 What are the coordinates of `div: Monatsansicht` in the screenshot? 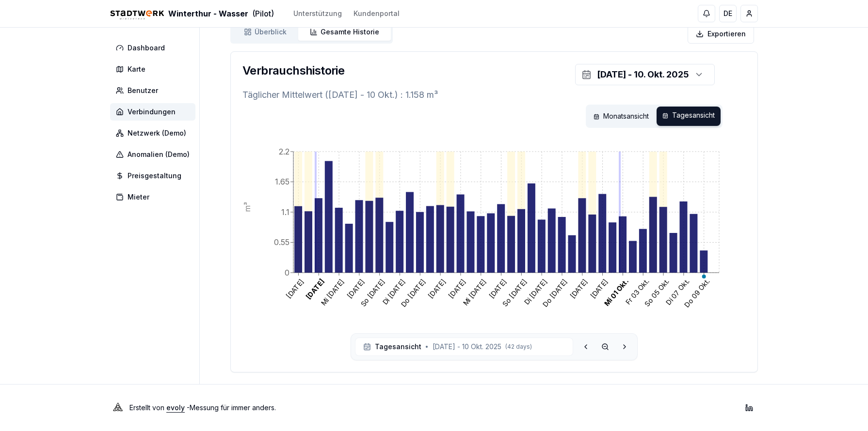 It's located at (621, 116).